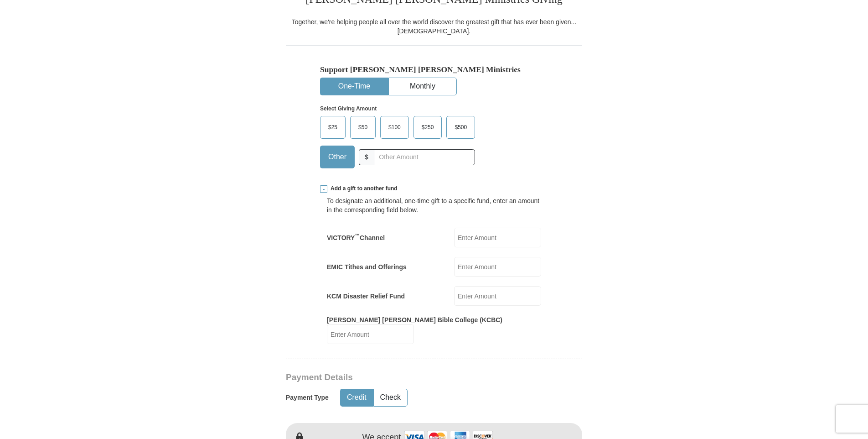 This screenshot has height=439, width=868. I want to click on span: Other, so click(338, 157).